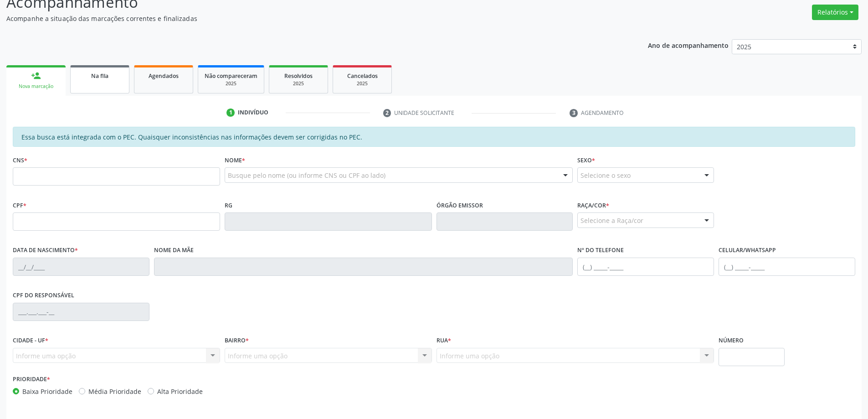  I want to click on label: Alta Prioridade, so click(180, 391).